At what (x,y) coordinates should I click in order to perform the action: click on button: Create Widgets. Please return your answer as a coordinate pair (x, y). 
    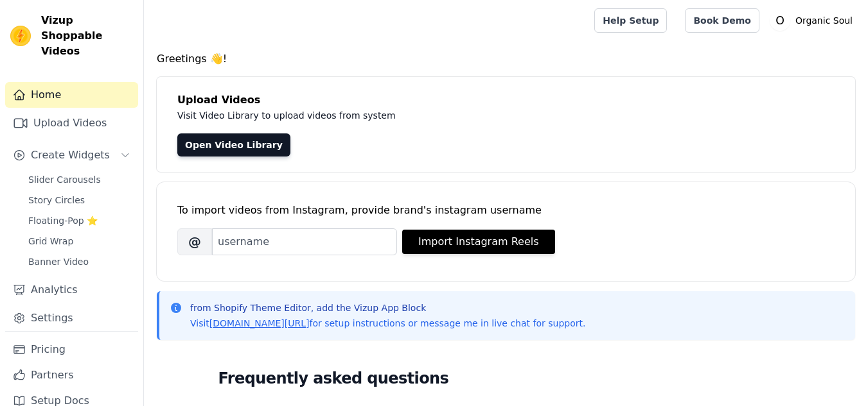
    Looking at the image, I should click on (72, 155).